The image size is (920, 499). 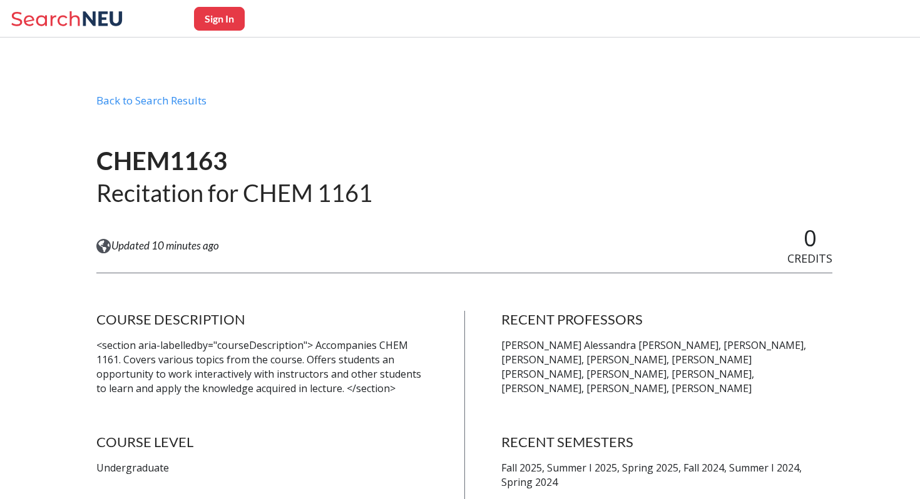 What do you see at coordinates (262, 442) in the screenshot?
I see `h4: COURSE LEVEL` at bounding box center [262, 442].